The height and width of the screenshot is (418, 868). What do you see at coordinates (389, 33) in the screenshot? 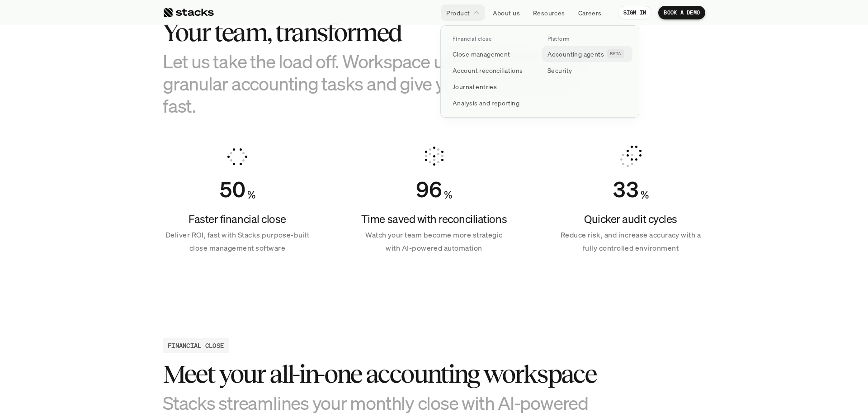
I see `h2: Your team, transformed` at bounding box center [389, 33].